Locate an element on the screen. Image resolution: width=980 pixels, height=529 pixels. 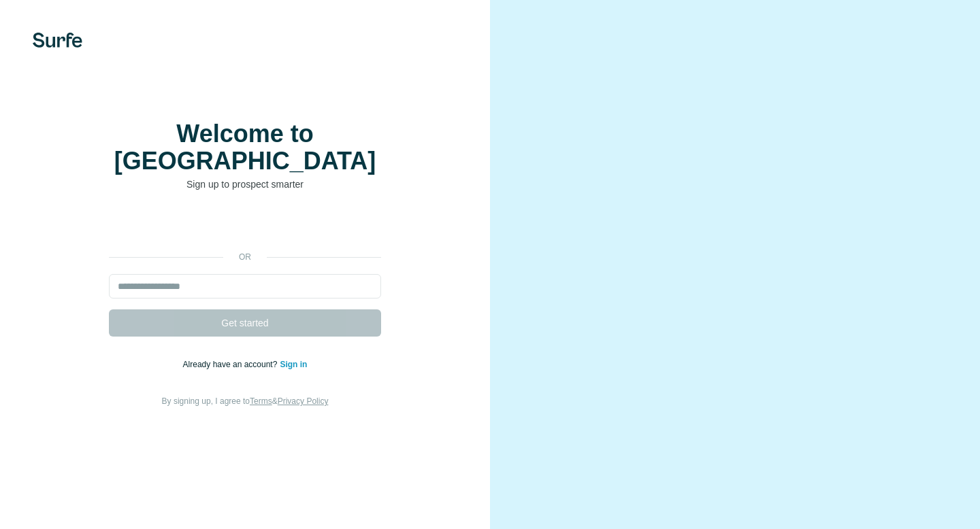
a: Sign in is located at coordinates (293, 364).